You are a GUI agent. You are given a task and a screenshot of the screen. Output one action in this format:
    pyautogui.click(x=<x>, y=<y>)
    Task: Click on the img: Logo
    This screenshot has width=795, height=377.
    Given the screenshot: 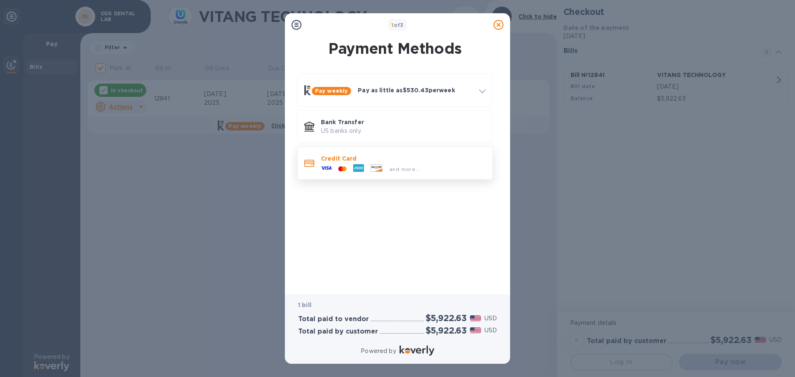 What is the action you would take?
    pyautogui.click(x=417, y=351)
    